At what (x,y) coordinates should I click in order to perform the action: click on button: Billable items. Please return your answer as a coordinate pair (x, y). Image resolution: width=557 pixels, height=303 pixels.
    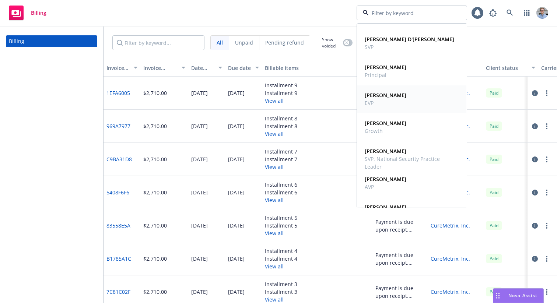
    Looking at the image, I should click on (317, 68).